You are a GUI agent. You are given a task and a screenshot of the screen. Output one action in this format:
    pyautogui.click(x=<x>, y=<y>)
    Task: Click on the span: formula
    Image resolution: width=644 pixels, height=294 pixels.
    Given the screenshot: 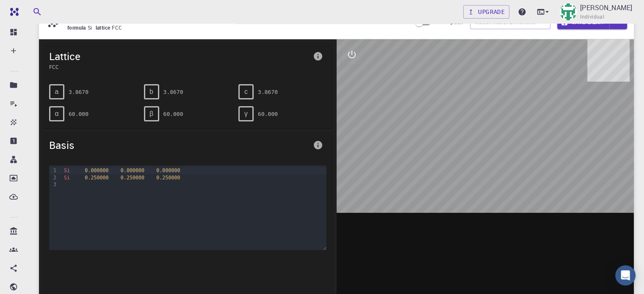 What is the action you would take?
    pyautogui.click(x=77, y=27)
    